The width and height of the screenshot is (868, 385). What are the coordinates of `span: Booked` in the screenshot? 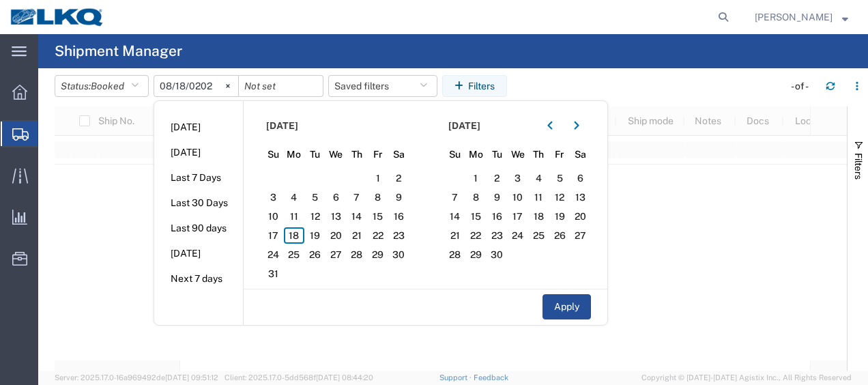 It's located at (107, 86).